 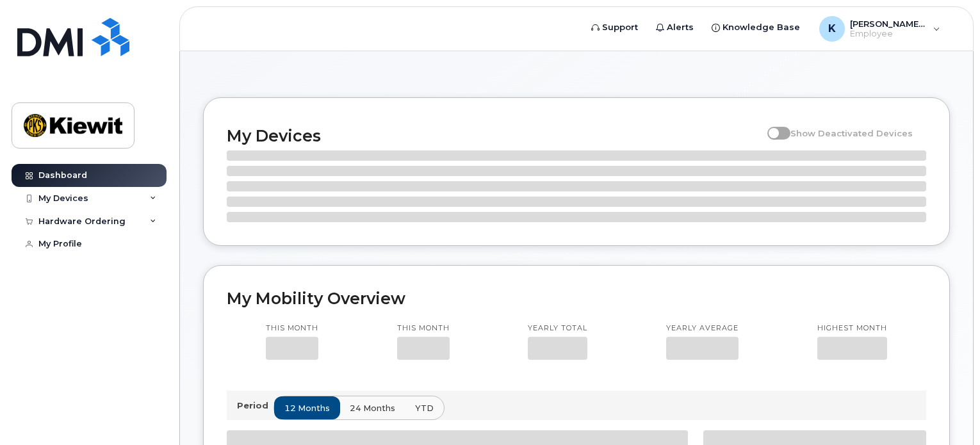 I want to click on h2: My Devices, so click(x=494, y=136).